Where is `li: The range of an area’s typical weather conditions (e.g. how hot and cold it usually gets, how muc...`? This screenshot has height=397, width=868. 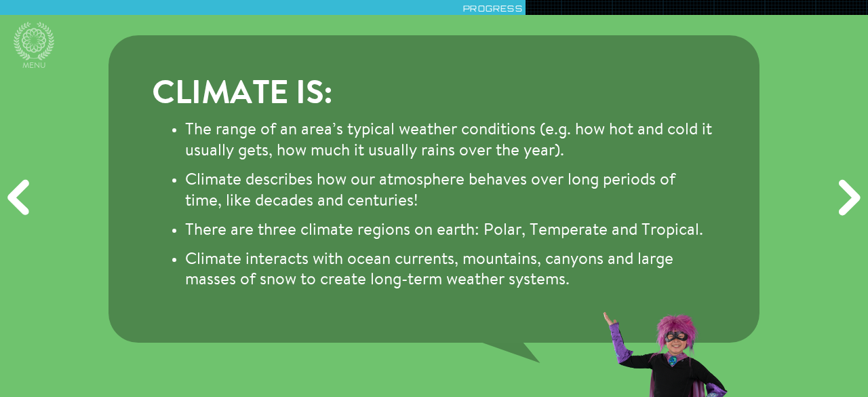 li: The range of an area’s typical weather conditions (e.g. how hot and cold it usually gets, how muc... is located at coordinates (450, 141).